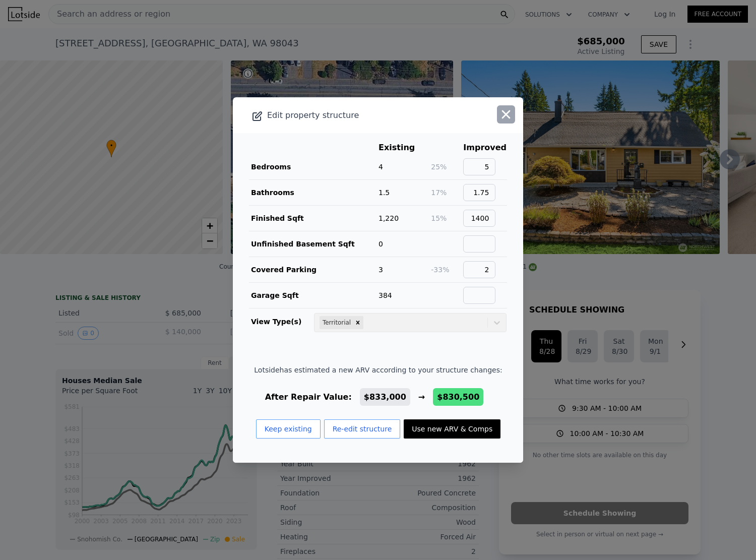 Image resolution: width=756 pixels, height=560 pixels. What do you see at coordinates (314, 192) in the screenshot?
I see `td: Bathrooms` at bounding box center [314, 192].